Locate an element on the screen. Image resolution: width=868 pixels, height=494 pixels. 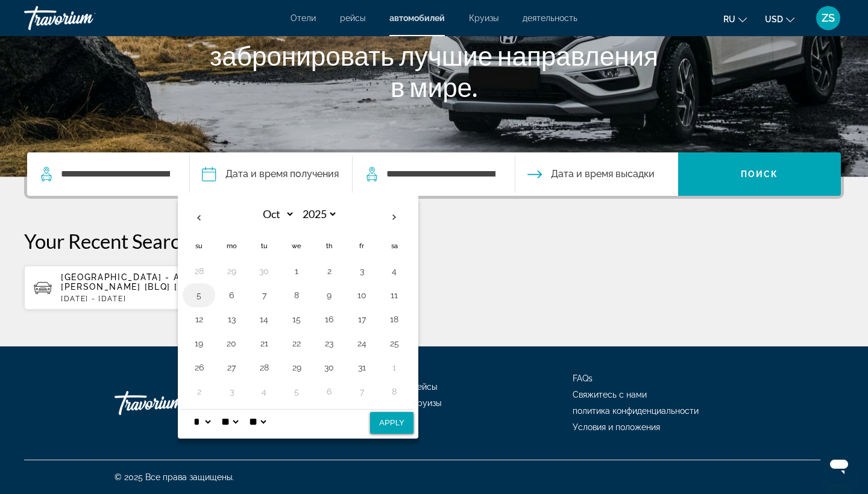
button: Change language is located at coordinates (735, 19).